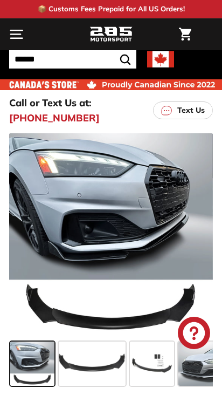 This screenshot has width=222, height=395. What do you see at coordinates (50, 102) in the screenshot?
I see `p: Call or Text Us at:` at bounding box center [50, 102].